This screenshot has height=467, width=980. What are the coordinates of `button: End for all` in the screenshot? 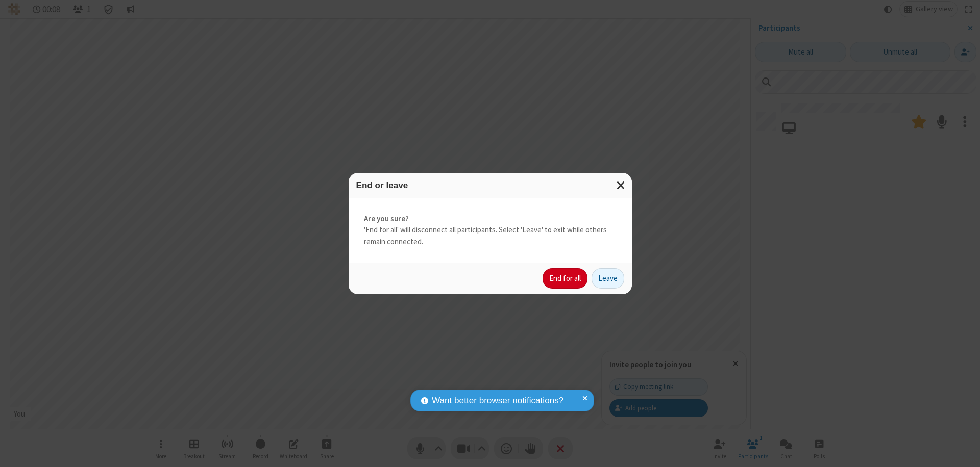 It's located at (565, 279).